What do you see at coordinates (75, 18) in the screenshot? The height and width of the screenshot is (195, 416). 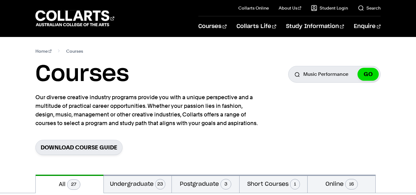 I see `div: Go to homepage` at bounding box center [75, 18].